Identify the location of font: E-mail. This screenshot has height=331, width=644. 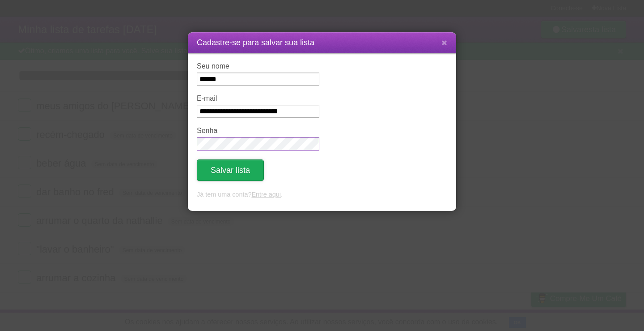
(207, 98).